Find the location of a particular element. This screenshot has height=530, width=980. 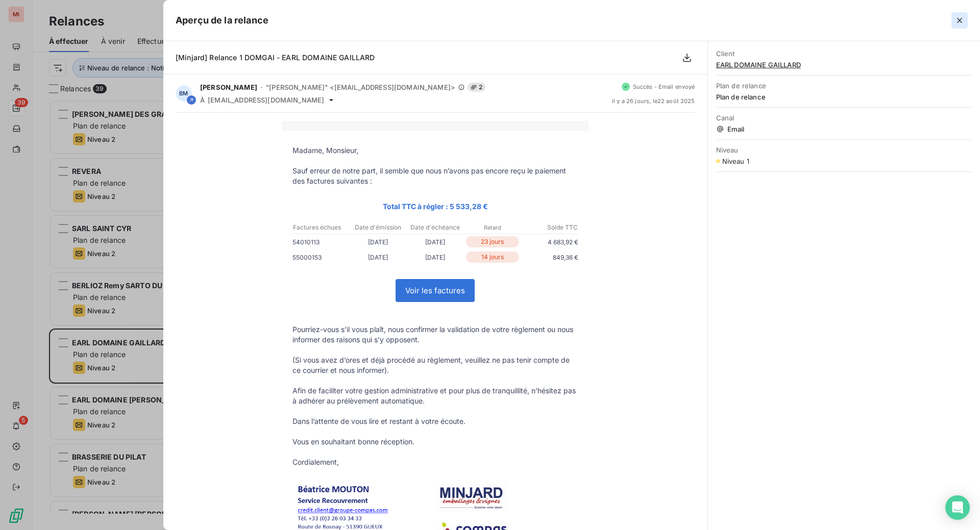

span: [Minjard] Relance 1 DOMGAI - EARL DOMAINE GAILLARD is located at coordinates (275, 57).